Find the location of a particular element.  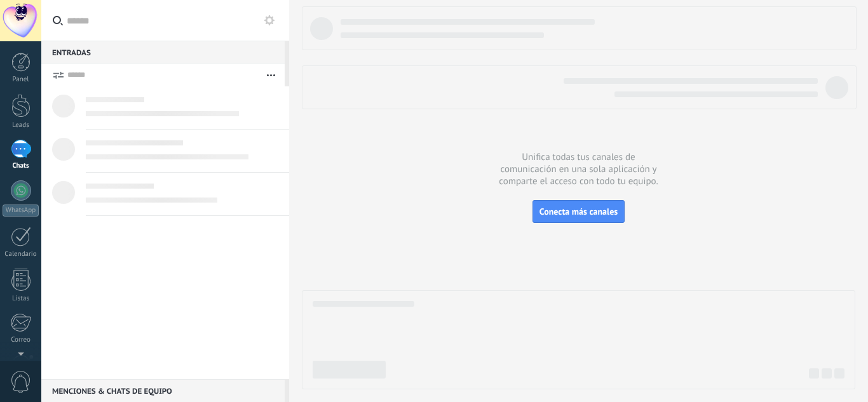

span: Conecta más canales is located at coordinates (578, 211).